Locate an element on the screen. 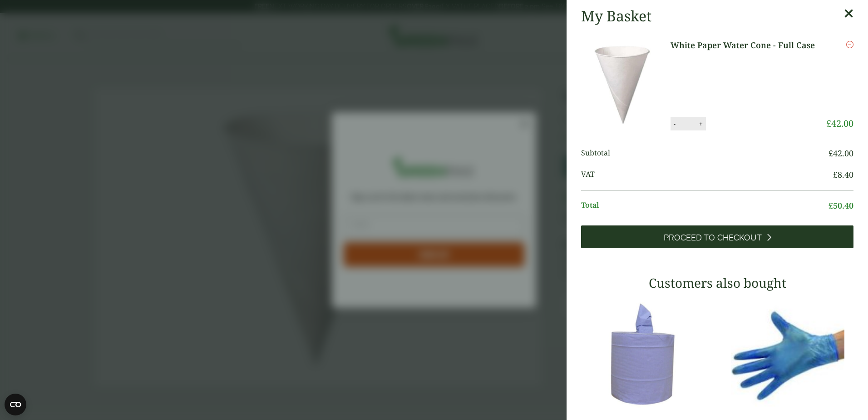  a: 4130015J-Blue-Vinyl-Powder-Free-Gloves-Medium is located at coordinates (788, 354).